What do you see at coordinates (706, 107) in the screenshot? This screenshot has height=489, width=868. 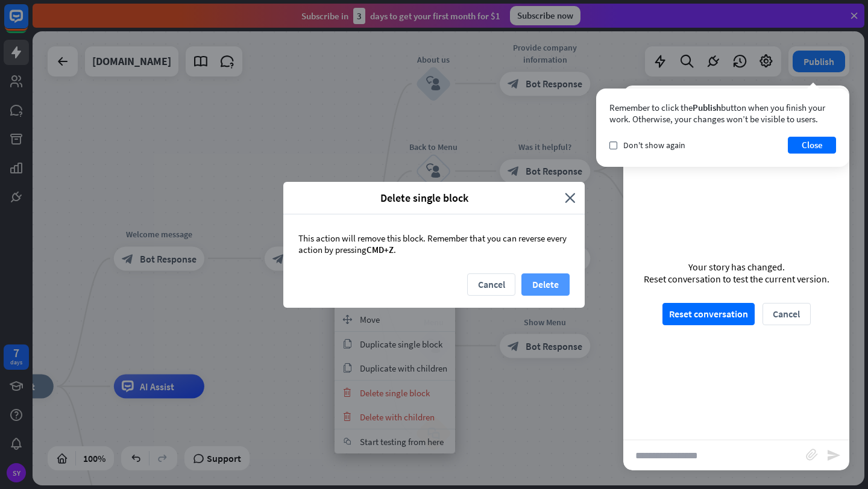 I see `span: Publish` at bounding box center [706, 107].